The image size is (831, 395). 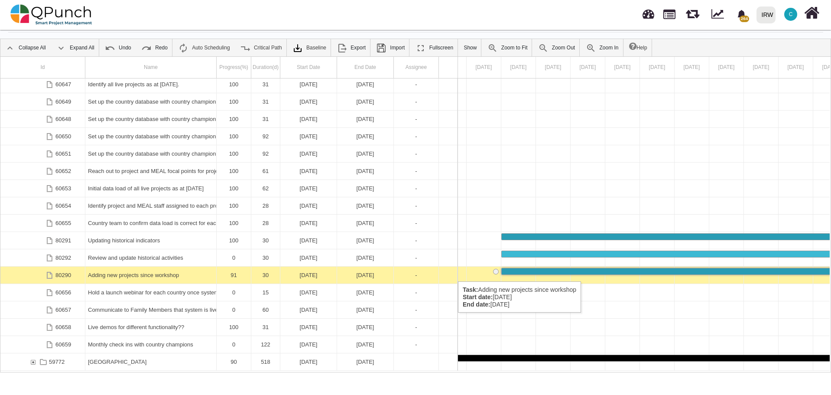 I want to click on div: 60658, so click(x=43, y=327).